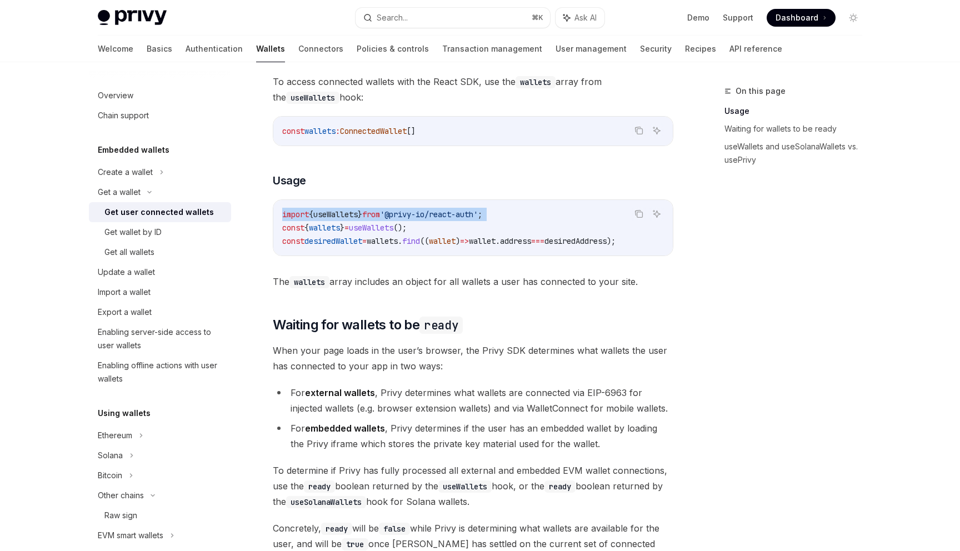 This screenshot has width=960, height=551. What do you see at coordinates (798, 129) in the screenshot?
I see `a: Waiting for wallets to be ready` at bounding box center [798, 129].